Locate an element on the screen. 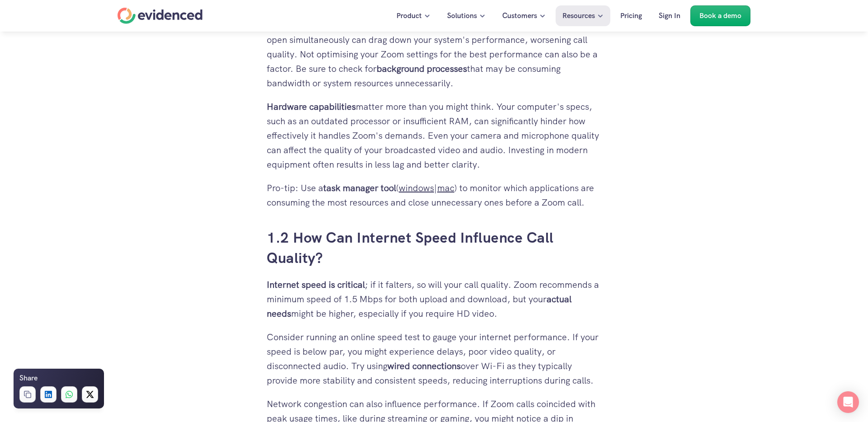 The width and height of the screenshot is (868, 422). p: Solutions is located at coordinates (462, 16).